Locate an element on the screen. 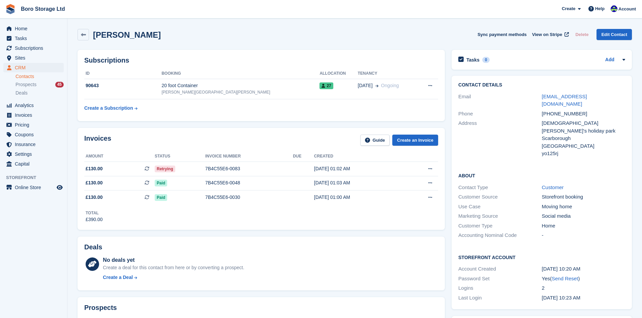 The width and height of the screenshot is (642, 318). div: Account Created is located at coordinates (500, 269).